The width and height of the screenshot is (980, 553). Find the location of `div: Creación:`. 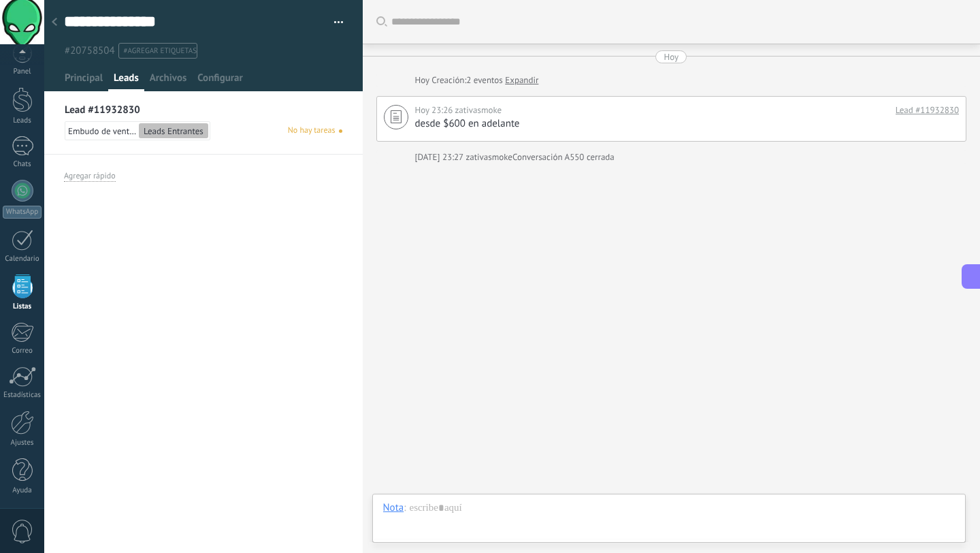

div: Creación: is located at coordinates (477, 80).